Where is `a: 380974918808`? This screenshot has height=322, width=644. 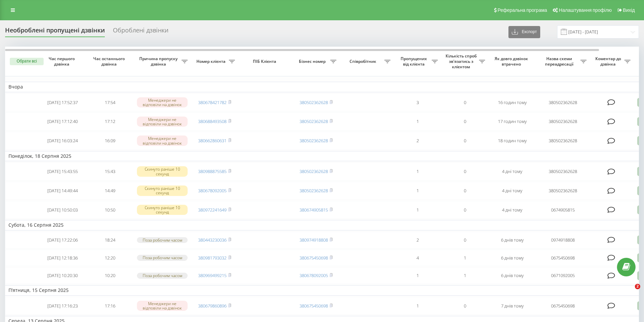 a: 380974918808 is located at coordinates (314, 240).